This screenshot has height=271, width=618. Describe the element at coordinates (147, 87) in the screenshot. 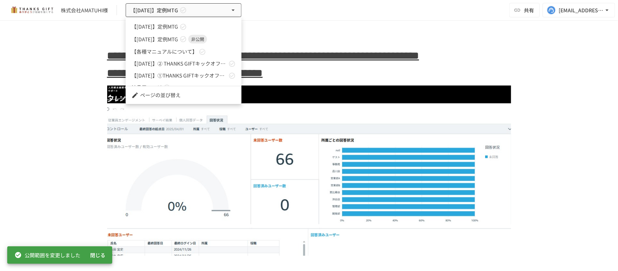

I see `span: 納品用ページ` at that location.